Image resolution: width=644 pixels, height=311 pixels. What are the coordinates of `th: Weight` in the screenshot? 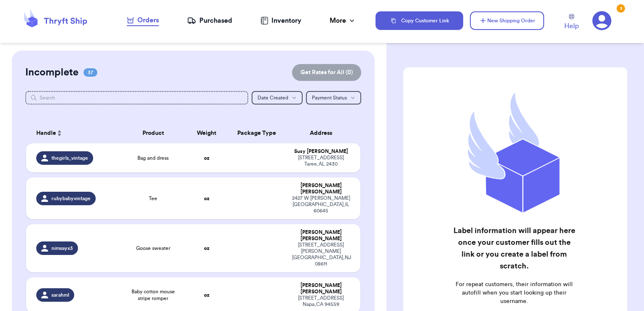 It's located at (207, 133).